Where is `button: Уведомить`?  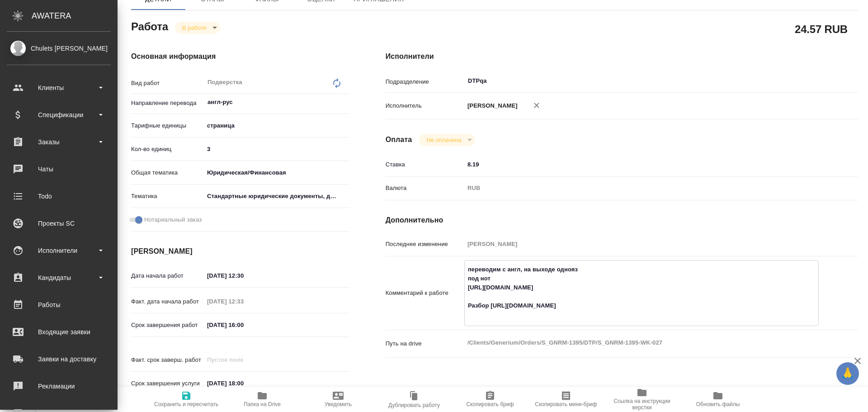
button: Уведомить is located at coordinates (338, 399).